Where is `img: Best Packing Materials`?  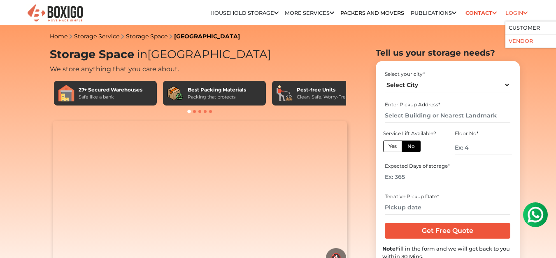
img: Best Packing Materials is located at coordinates (175, 93).